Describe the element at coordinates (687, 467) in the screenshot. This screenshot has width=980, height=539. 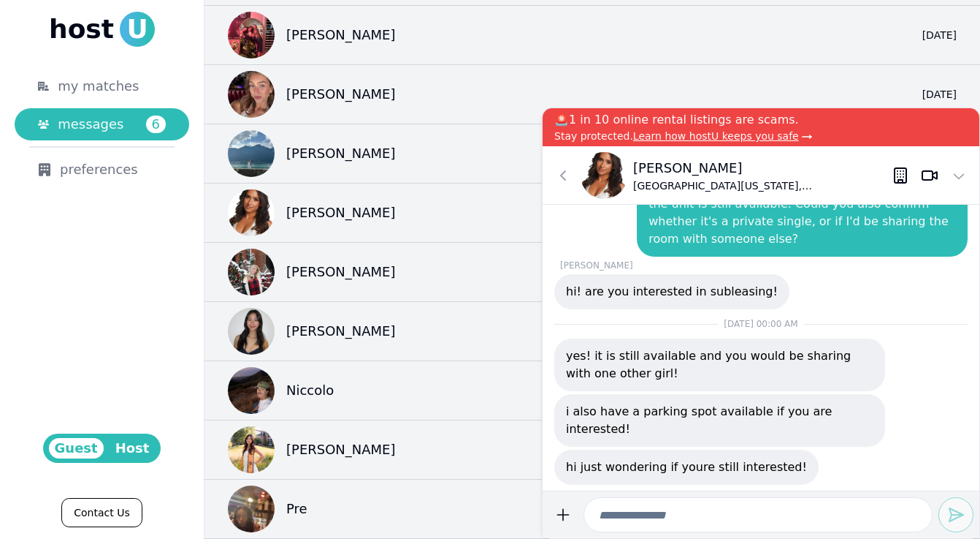
I see `p: hi just wondering if youre still interested!` at that location.